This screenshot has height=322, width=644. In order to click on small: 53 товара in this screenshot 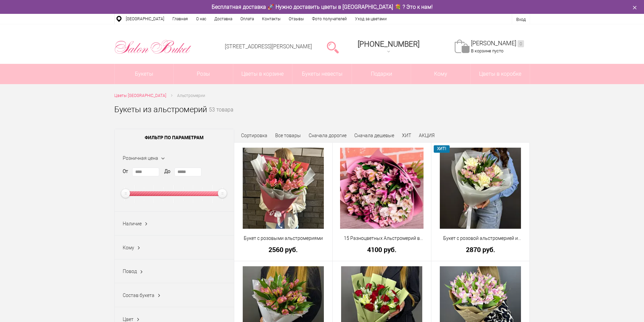, I will do `click(221, 116)`.